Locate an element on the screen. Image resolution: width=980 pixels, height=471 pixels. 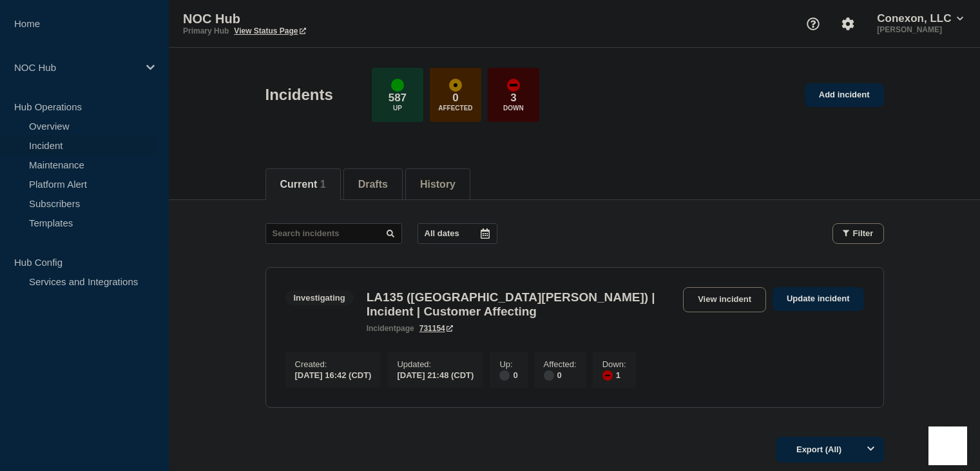
p: Affected is located at coordinates (455, 107).